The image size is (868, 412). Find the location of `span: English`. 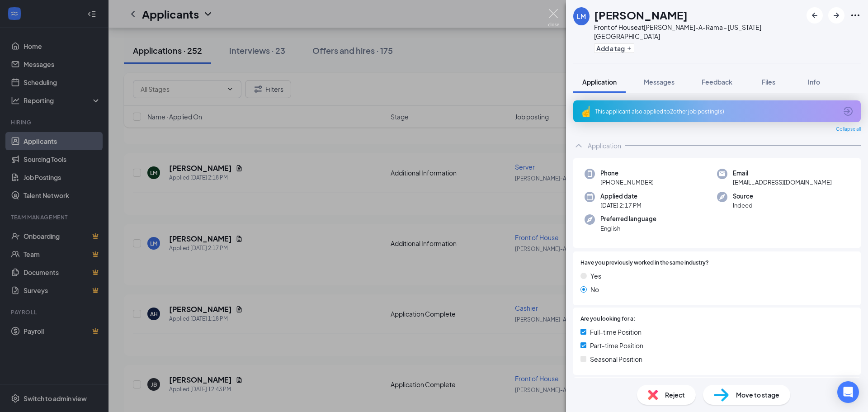

span: English is located at coordinates (629, 229).